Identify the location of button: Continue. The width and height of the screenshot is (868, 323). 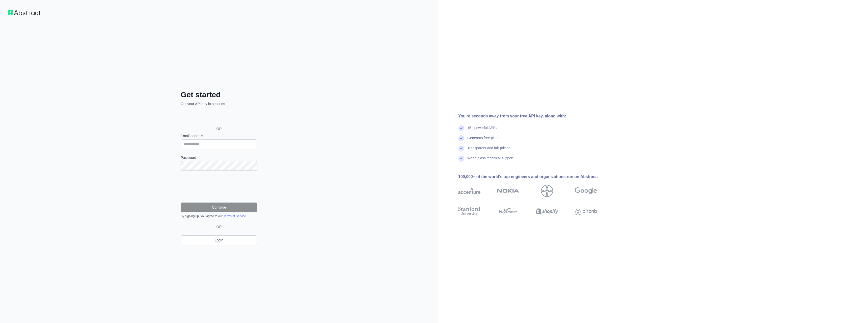
(219, 207).